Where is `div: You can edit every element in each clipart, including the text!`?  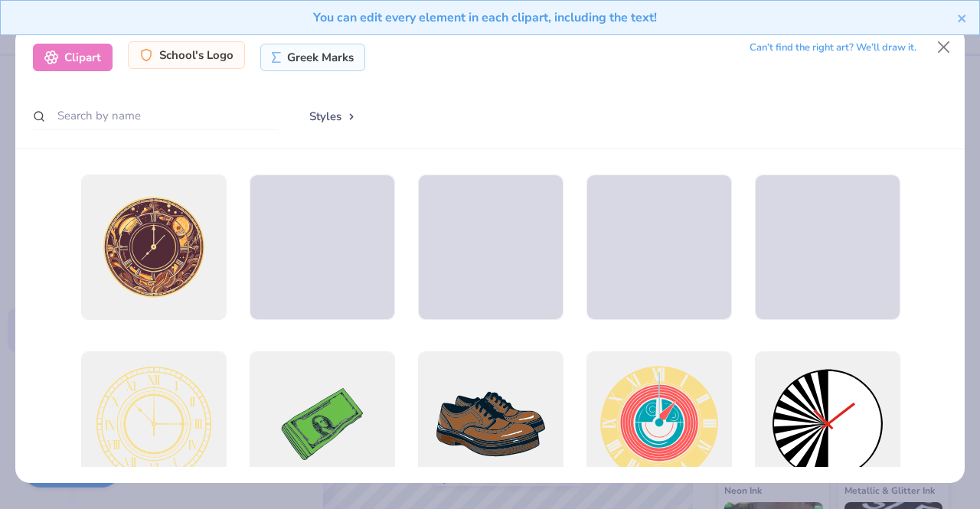
div: You can edit every element in each clipart, including the text! is located at coordinates (484, 17).